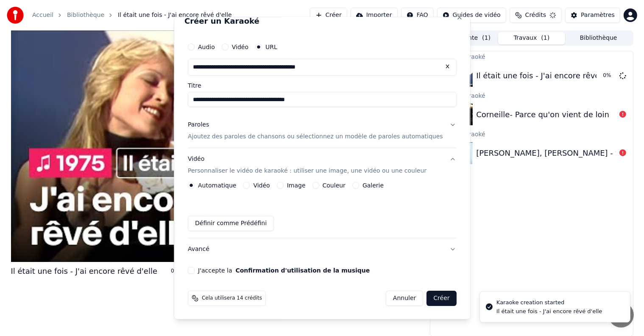 The image size is (644, 336). What do you see at coordinates (271, 47) in the screenshot?
I see `label: URL` at bounding box center [271, 47].